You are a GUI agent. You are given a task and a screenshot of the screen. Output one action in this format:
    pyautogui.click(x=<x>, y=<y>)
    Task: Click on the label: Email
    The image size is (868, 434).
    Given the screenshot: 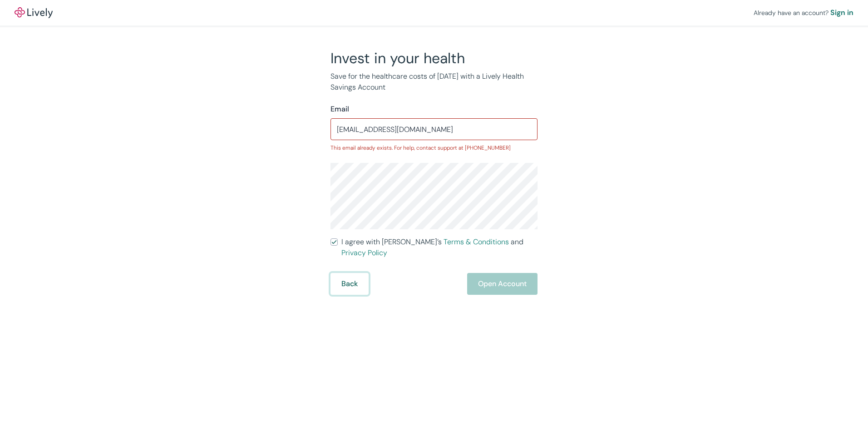 What is the action you would take?
    pyautogui.click(x=340, y=109)
    